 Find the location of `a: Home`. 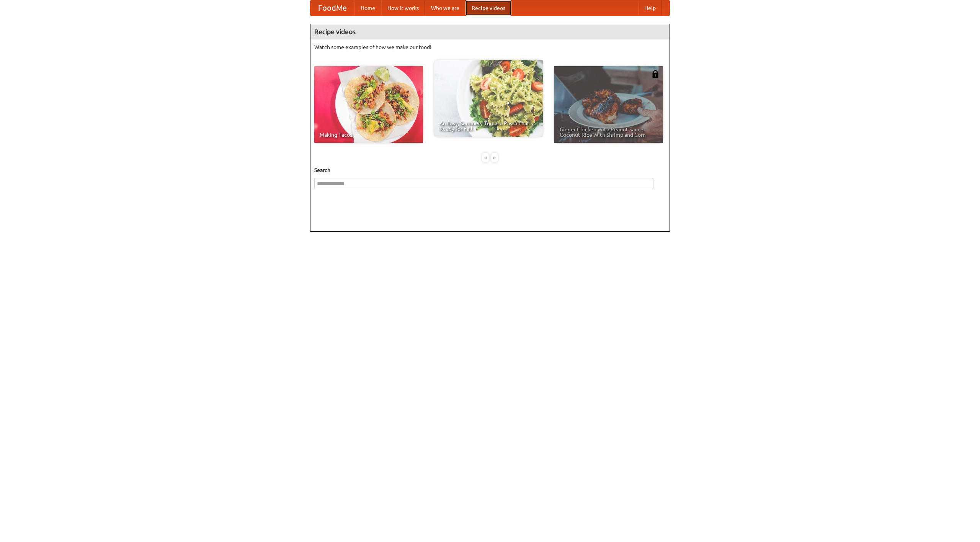

a: Home is located at coordinates (368, 8).